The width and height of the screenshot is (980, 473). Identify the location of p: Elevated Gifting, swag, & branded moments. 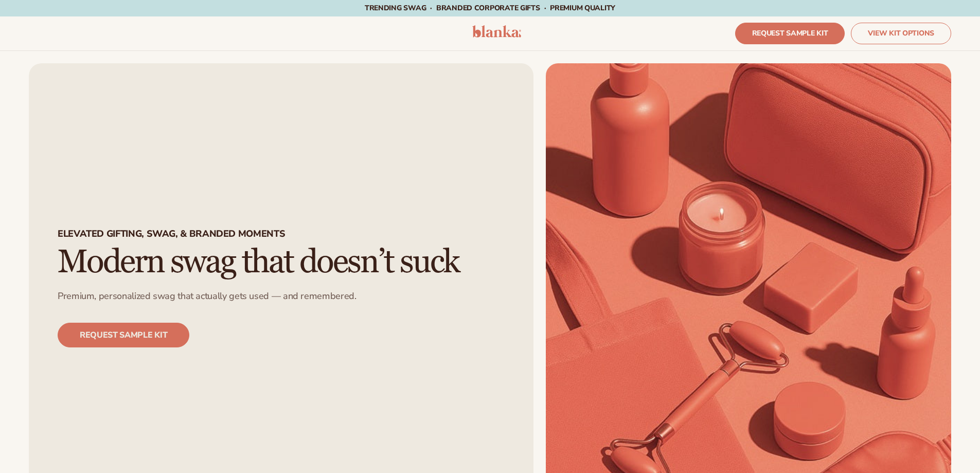
(171, 236).